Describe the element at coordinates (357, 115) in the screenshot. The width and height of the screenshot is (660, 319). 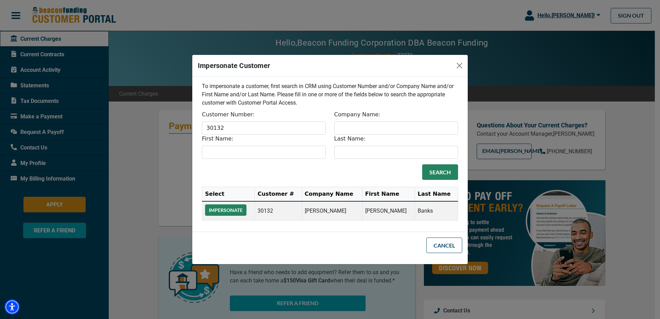
I see `label: Company Name:` at that location.